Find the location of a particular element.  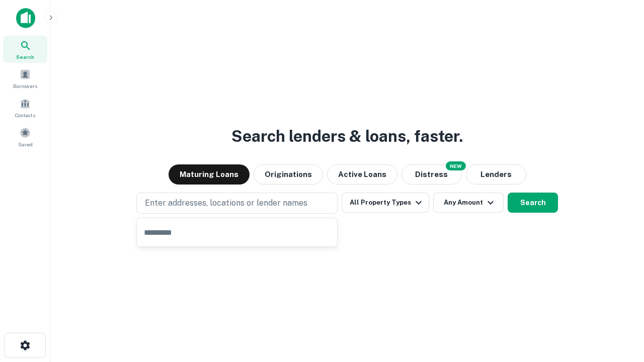

div: Search is located at coordinates (25, 49).